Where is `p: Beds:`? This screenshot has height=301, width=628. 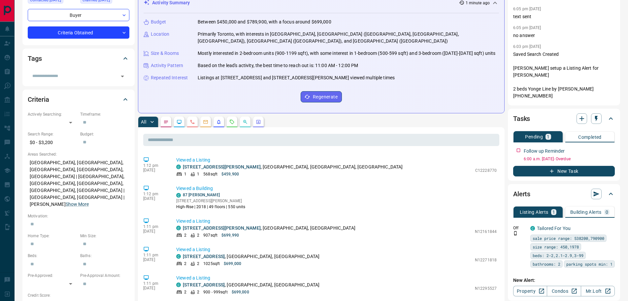
p: Beds: is located at coordinates (52, 255).